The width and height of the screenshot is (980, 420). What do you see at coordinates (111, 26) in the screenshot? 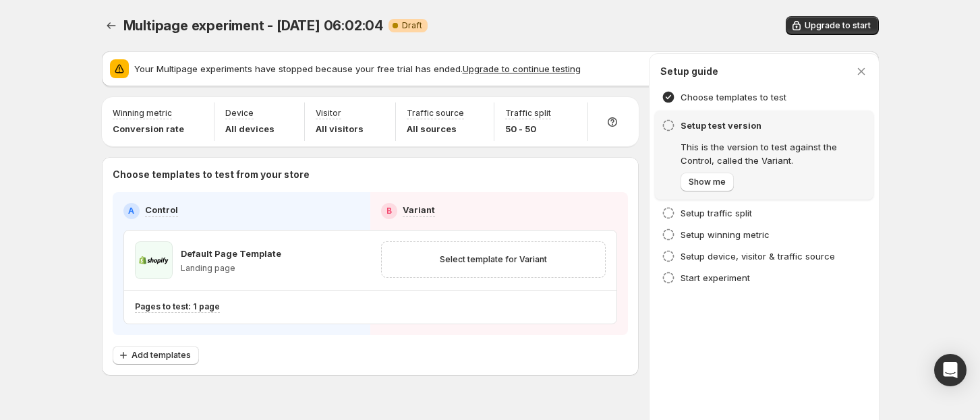
I see `button: Experiments` at bounding box center [111, 26].